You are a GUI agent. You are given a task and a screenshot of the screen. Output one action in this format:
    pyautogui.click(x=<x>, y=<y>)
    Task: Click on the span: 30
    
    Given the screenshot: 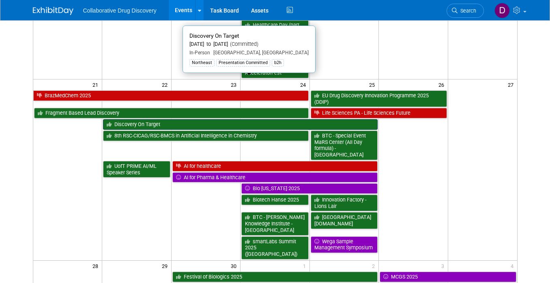 What is the action you would take?
    pyautogui.click(x=235, y=266)
    